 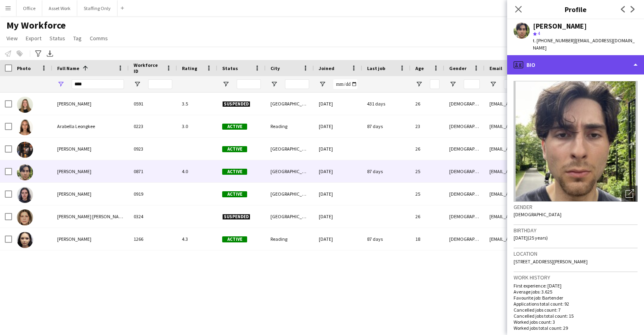 What do you see at coordinates (290, 239) in the screenshot?
I see `div: Reading` at bounding box center [290, 239].